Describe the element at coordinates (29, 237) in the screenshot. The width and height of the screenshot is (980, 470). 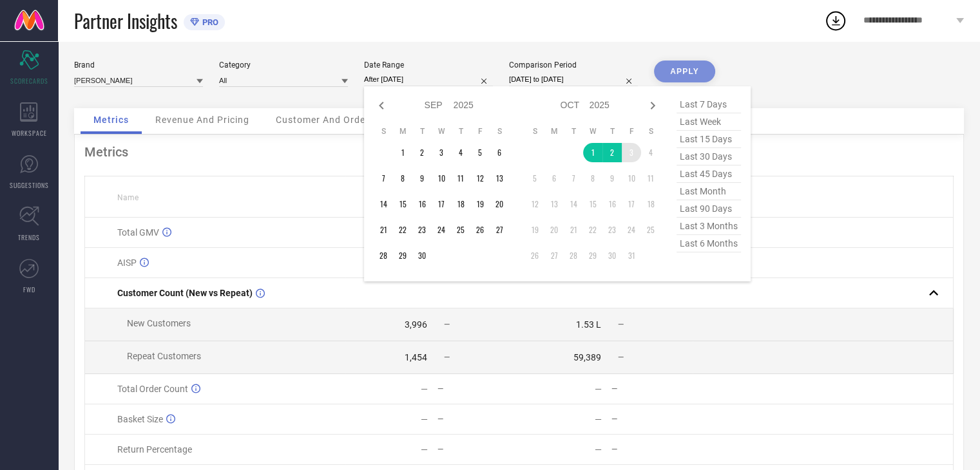
I see `span: TRENDS` at that location.